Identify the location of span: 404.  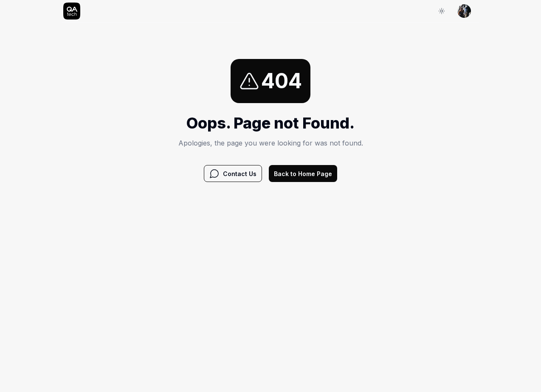
(281, 81).